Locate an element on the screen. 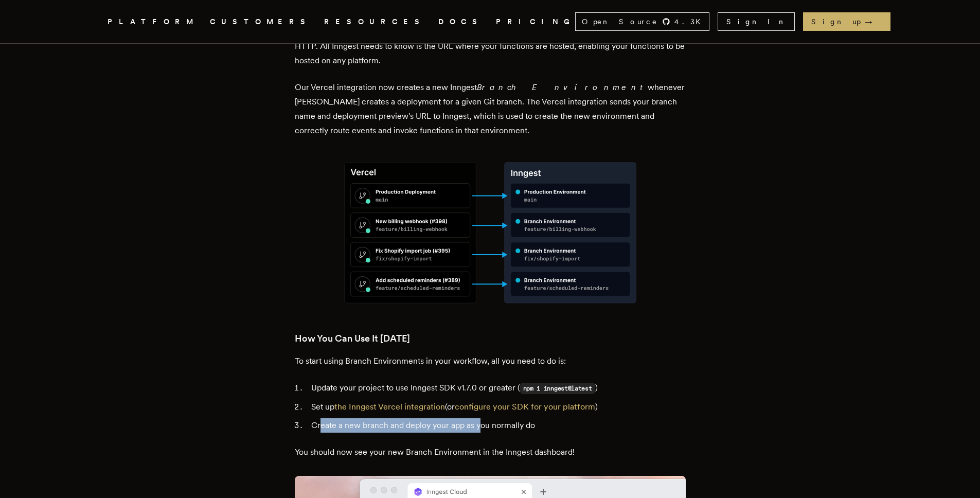  em: Branch Environment is located at coordinates (562, 87).